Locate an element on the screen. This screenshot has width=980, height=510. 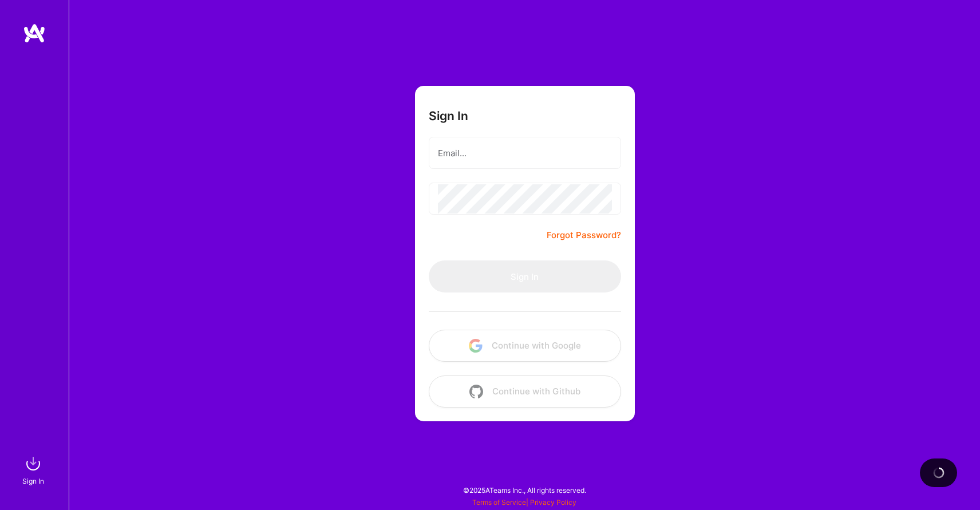
img: logo is located at coordinates (34, 33).